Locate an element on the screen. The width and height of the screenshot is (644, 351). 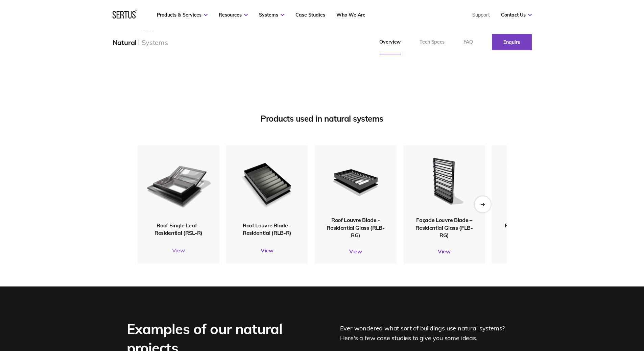
div: Products used in natural systems is located at coordinates (322, 118).